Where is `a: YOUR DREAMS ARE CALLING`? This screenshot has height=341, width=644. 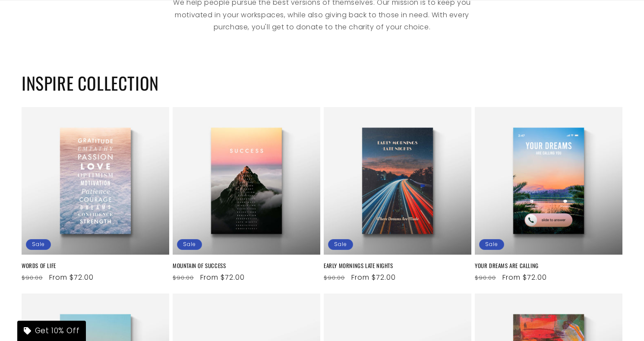
a: YOUR DREAMS ARE CALLING is located at coordinates (549, 265).